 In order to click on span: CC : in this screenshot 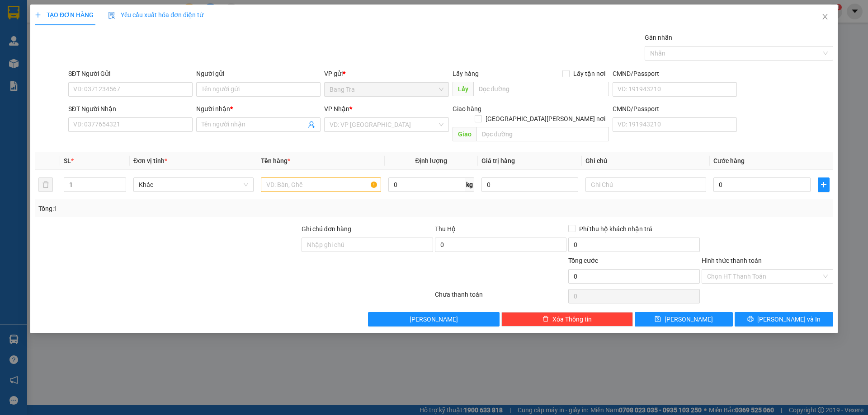, I will do `click(91, 64)`.